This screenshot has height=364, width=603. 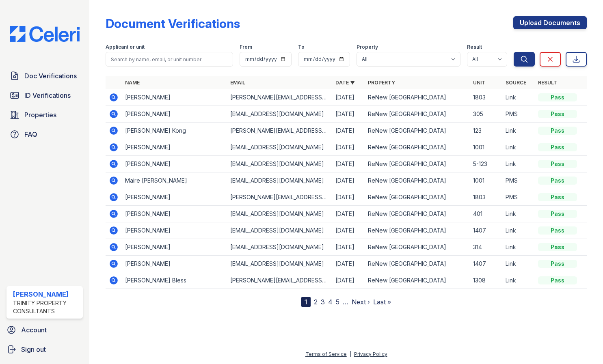 I want to click on a: Result, so click(x=547, y=83).